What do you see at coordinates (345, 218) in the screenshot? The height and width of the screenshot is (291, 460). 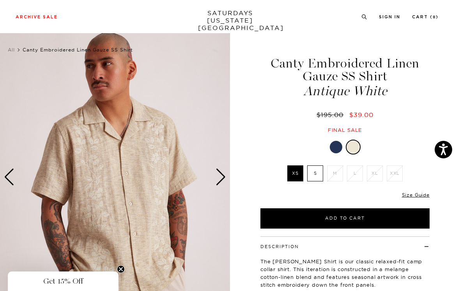 I see `button: Add to Cart` at bounding box center [345, 218].